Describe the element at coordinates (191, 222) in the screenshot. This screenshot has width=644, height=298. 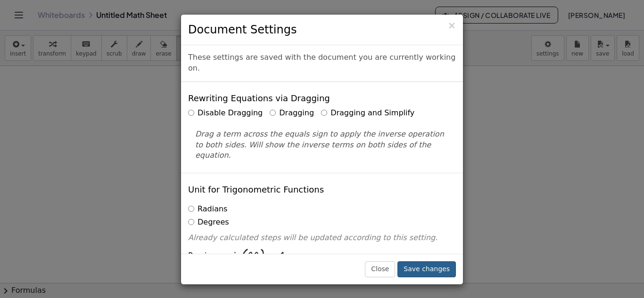
I see `input: Degrees` at that location.